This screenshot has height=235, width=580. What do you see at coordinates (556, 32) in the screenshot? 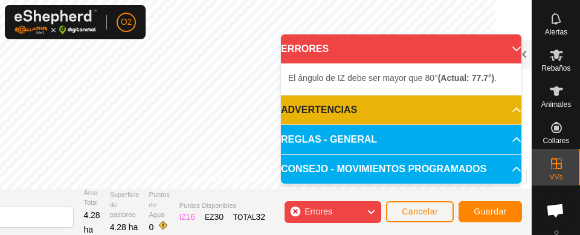
I see `span: Alertas` at bounding box center [556, 32].